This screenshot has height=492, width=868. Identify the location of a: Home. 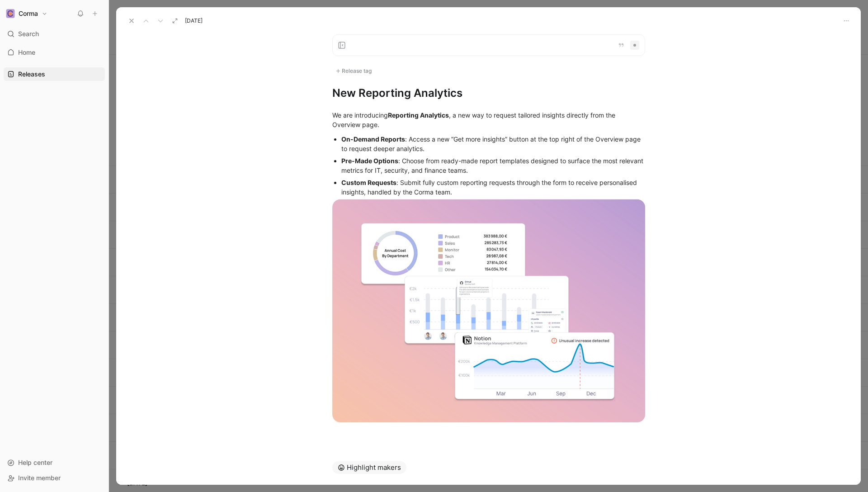
(55, 52).